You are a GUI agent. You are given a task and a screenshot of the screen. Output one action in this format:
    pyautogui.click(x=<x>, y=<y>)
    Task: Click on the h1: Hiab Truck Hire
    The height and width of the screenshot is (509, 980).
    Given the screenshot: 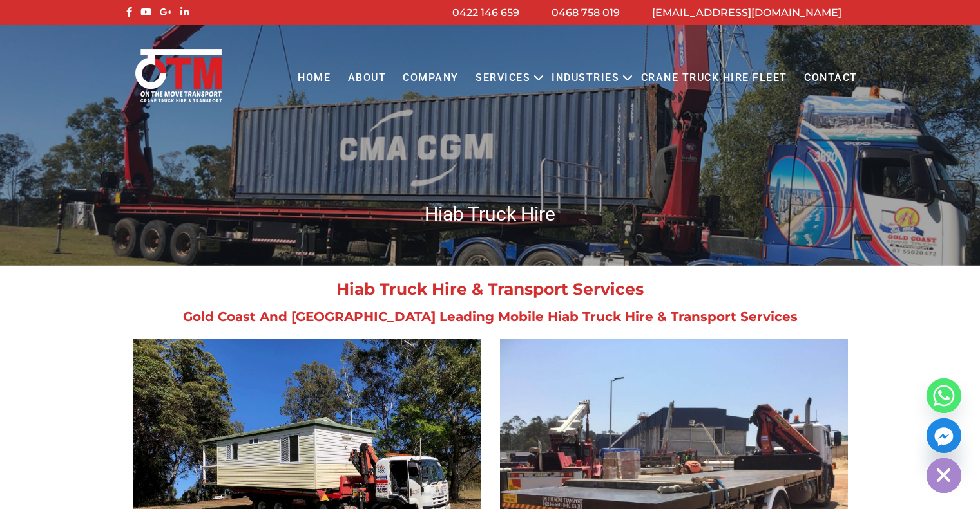 What is the action you would take?
    pyautogui.click(x=490, y=214)
    